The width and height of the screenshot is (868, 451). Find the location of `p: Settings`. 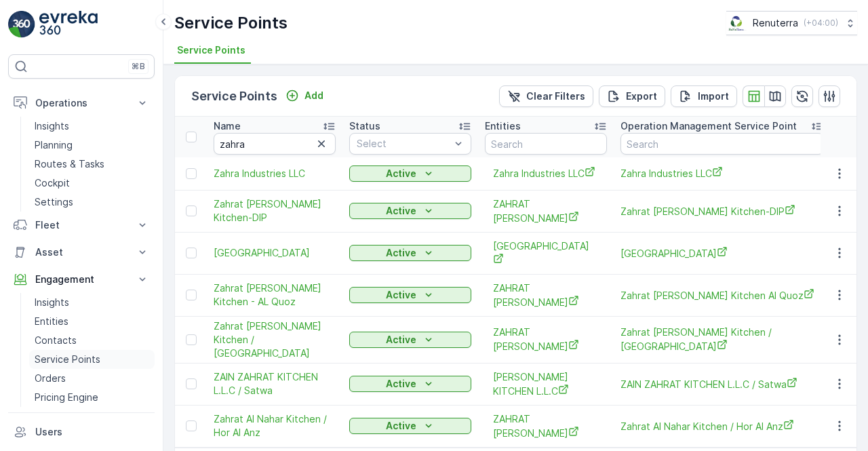

p: Settings is located at coordinates (54, 202).